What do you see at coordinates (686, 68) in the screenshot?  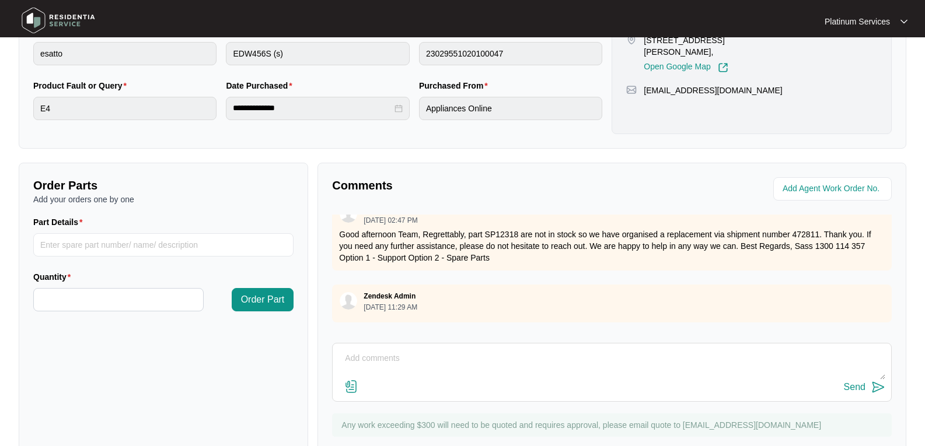 I see `a: Open Google Map` at bounding box center [686, 68].